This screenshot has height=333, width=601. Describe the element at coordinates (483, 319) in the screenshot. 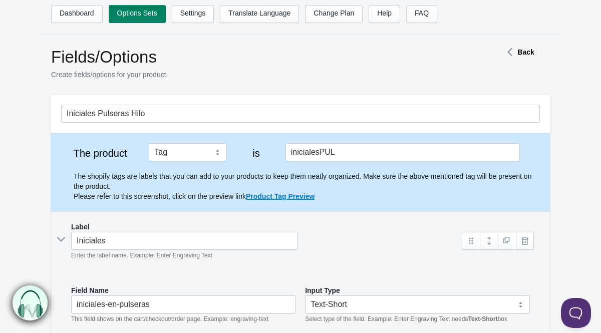

I see `b: Text-Short` at that location.